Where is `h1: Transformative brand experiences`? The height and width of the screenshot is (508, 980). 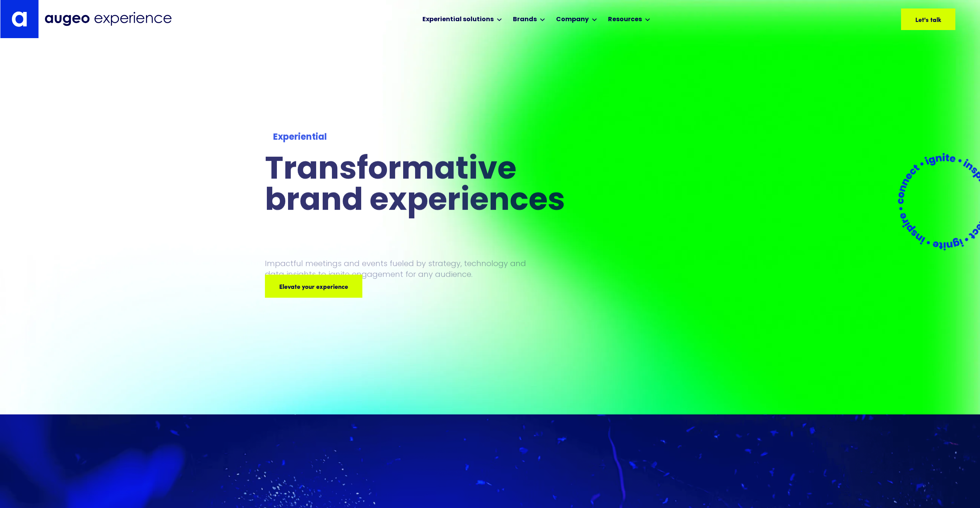 h1: Transformative brand experiences is located at coordinates (431, 186).